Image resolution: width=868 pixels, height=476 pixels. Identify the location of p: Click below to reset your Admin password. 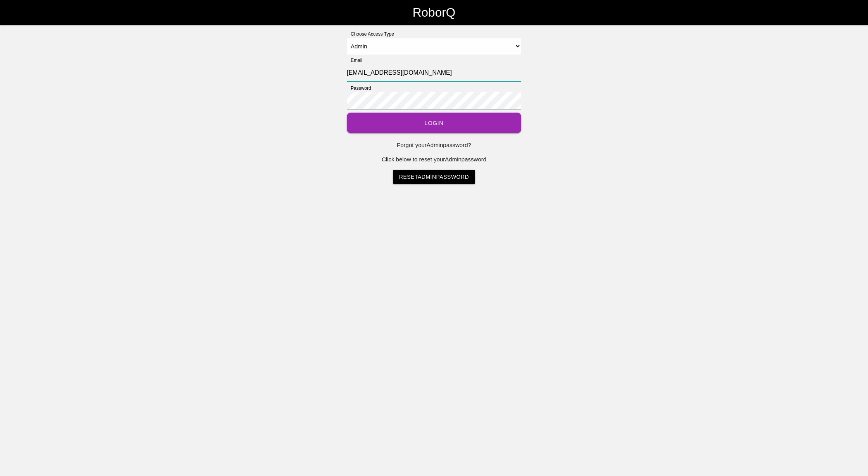
(434, 159).